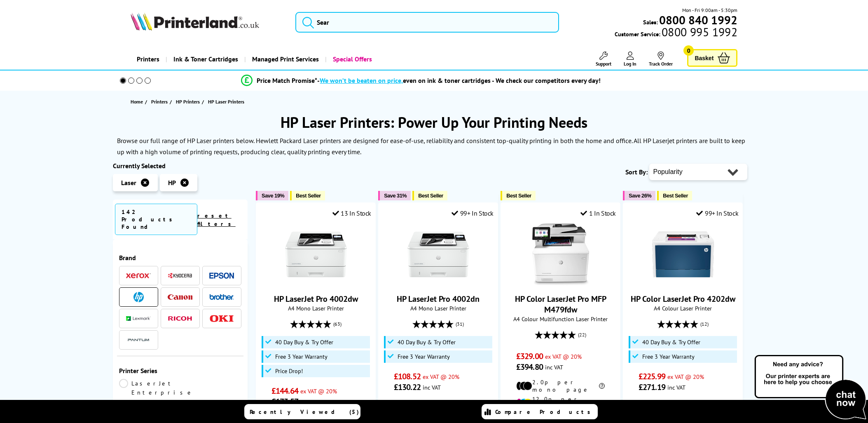 The image size is (868, 423). What do you see at coordinates (272, 196) in the screenshot?
I see `button: Save 19%` at bounding box center [272, 196].